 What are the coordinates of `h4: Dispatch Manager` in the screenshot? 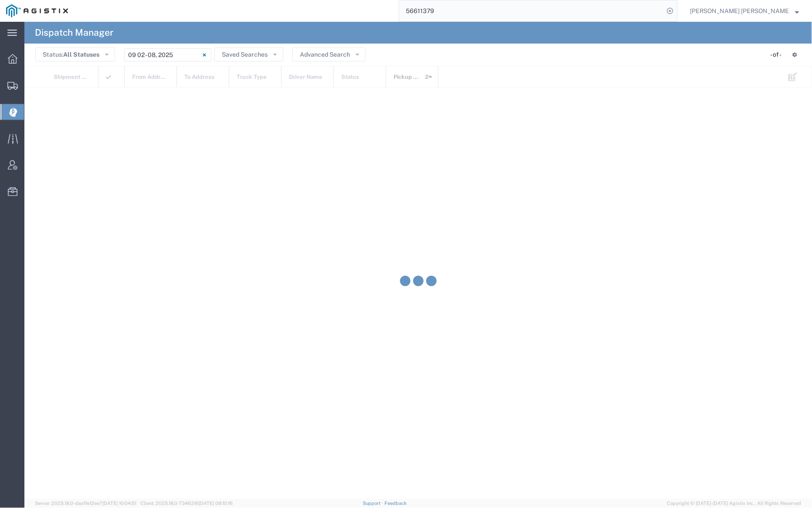 It's located at (74, 33).